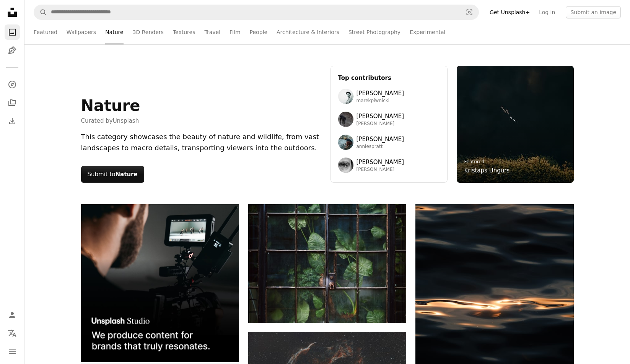 The width and height of the screenshot is (630, 364). What do you see at coordinates (12, 103) in the screenshot?
I see `a: Collections` at bounding box center [12, 103].